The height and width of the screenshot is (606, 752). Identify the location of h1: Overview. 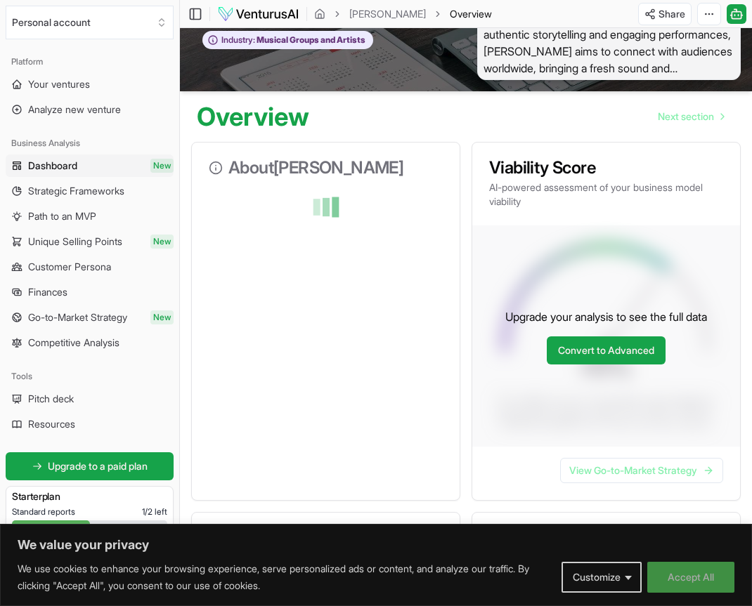
(253, 117).